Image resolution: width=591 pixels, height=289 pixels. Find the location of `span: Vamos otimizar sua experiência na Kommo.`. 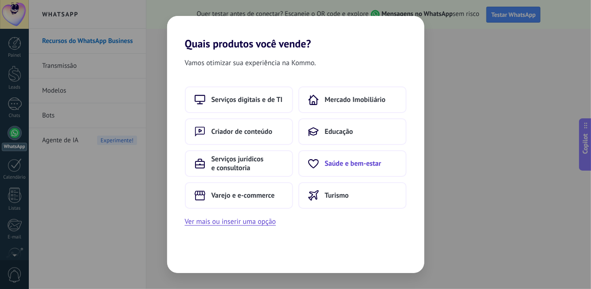

span: Vamos otimizar sua experiência na Kommo. is located at coordinates (250, 63).